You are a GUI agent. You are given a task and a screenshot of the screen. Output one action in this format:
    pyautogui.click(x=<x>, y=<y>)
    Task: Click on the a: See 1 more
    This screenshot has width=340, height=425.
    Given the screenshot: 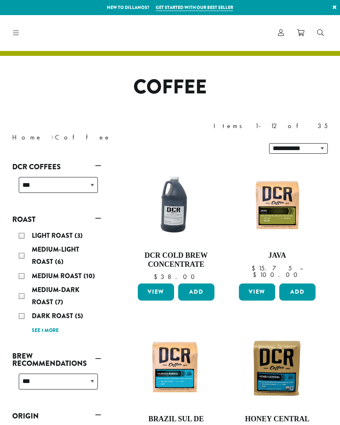 What is the action you would take?
    pyautogui.click(x=45, y=331)
    